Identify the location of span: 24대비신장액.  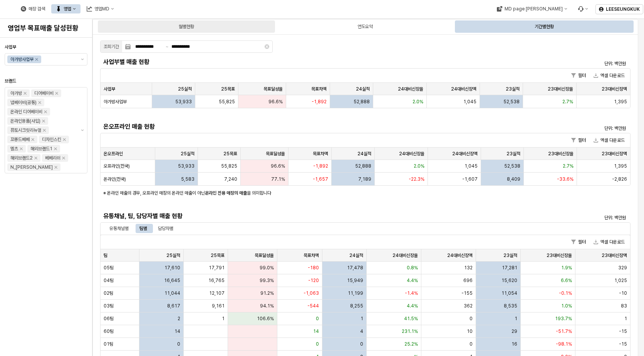
(460, 255).